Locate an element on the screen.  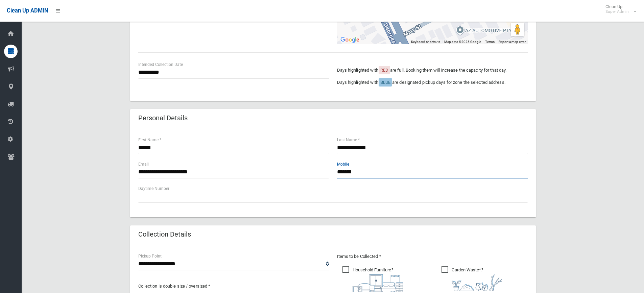
header: Personal Details is located at coordinates (163, 118).